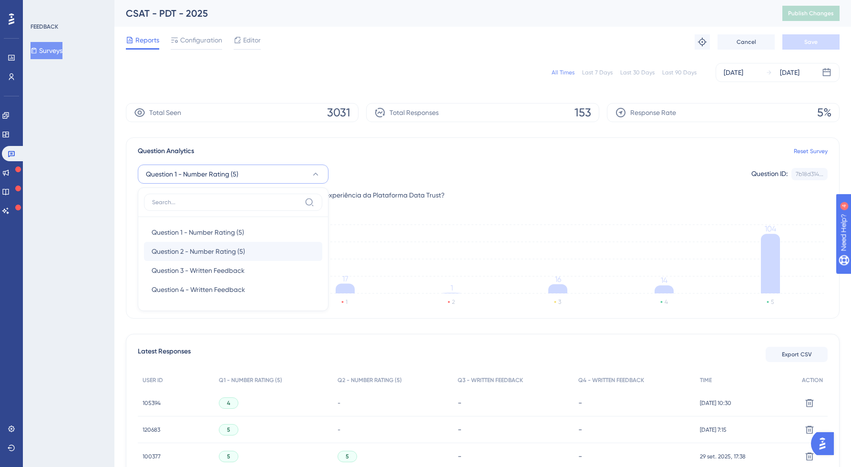 Image resolution: width=851 pixels, height=467 pixels. Describe the element at coordinates (198, 289) in the screenshot. I see `span: Question 4 - Written Feedback` at that location.